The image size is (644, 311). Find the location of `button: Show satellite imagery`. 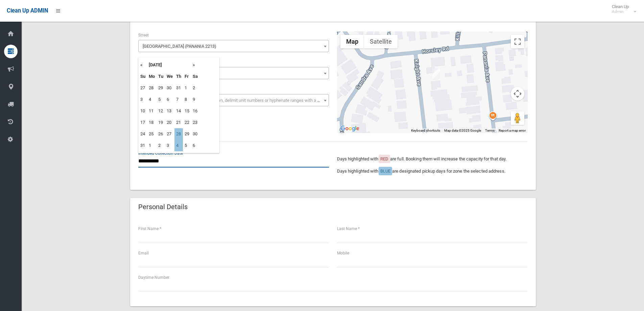

button: Show satellite imagery is located at coordinates (381, 42).